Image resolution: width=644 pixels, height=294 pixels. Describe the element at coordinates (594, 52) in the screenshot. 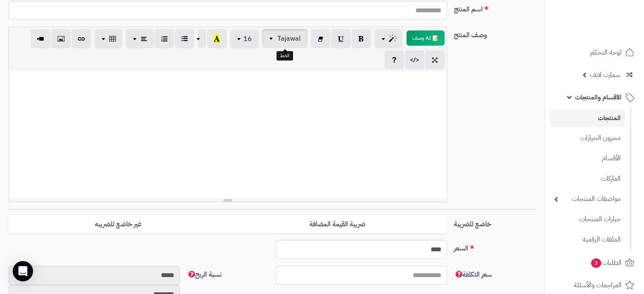

I see `a: لوحة التحكم` at that location.